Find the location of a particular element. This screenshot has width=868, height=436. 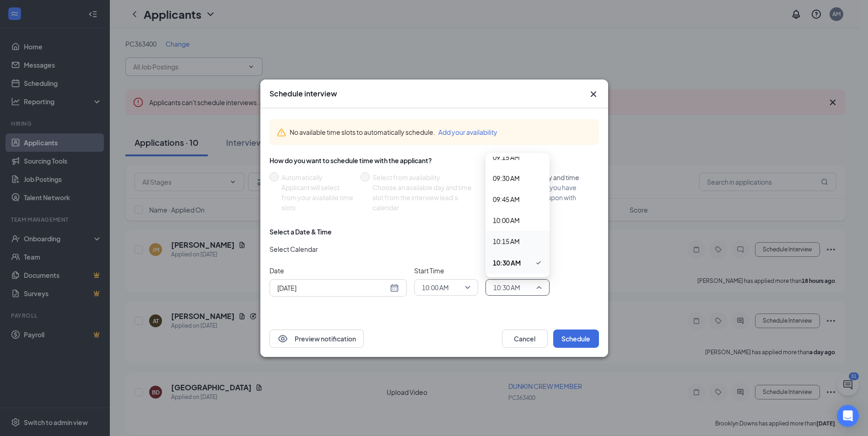

div: Applicant will select from your available time slots is located at coordinates (317, 198).